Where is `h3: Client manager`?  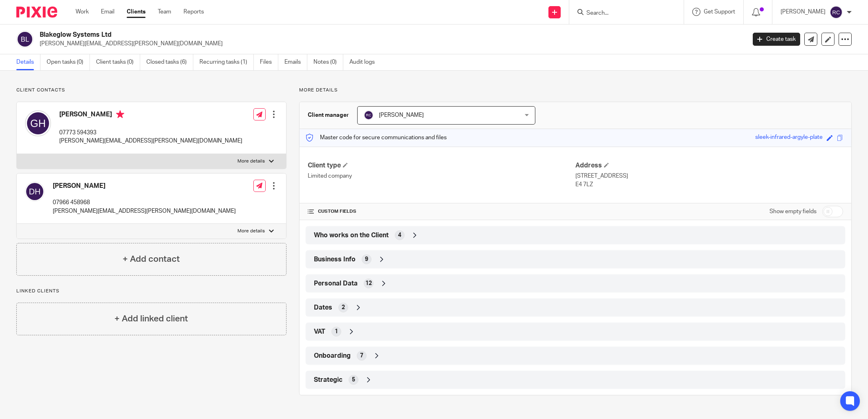 h3: Client manager is located at coordinates (328, 115).